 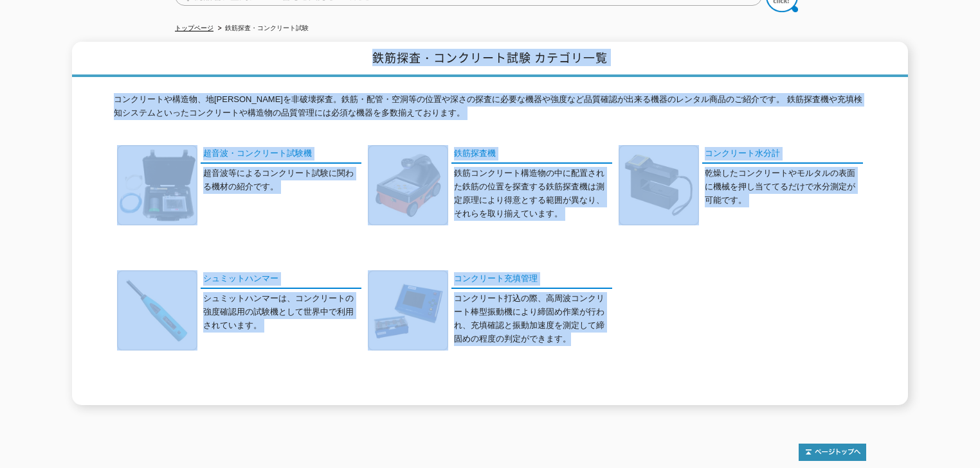 What do you see at coordinates (531, 279) in the screenshot?
I see `a: コンクリート充填管理` at bounding box center [531, 279].